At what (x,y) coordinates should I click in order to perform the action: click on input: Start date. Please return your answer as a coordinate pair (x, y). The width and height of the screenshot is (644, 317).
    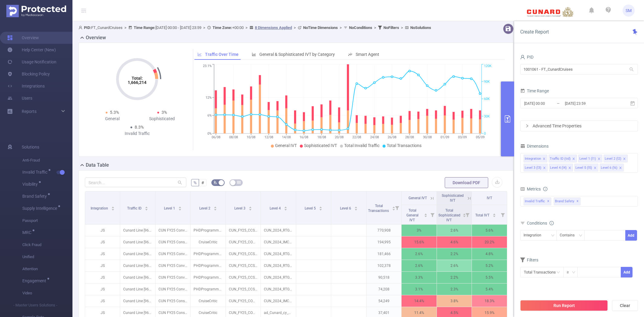
    Looking at the image, I should click on (548, 103).